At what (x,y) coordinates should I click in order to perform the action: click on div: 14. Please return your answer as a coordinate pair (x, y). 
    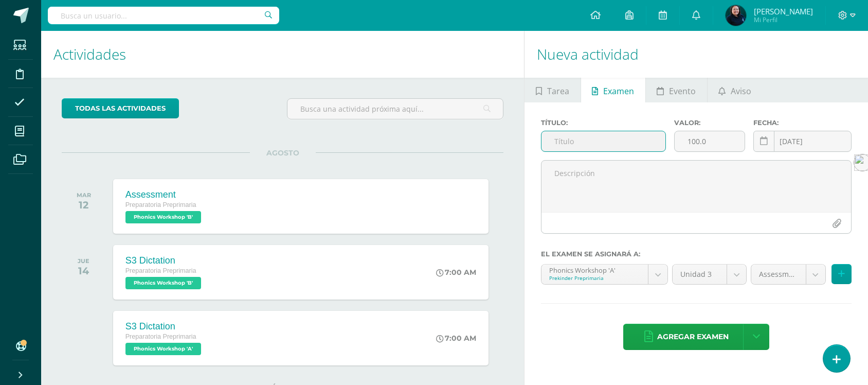
    Looking at the image, I should click on (84, 271).